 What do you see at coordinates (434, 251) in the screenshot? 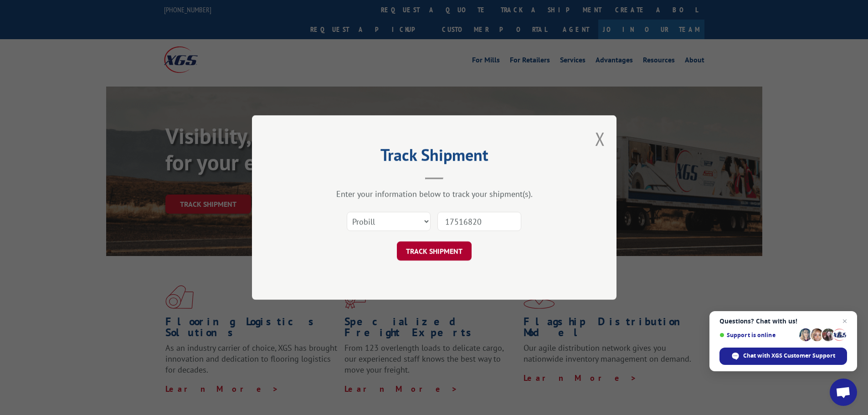
I see `button: TRACK SHIPMENT` at bounding box center [434, 251].